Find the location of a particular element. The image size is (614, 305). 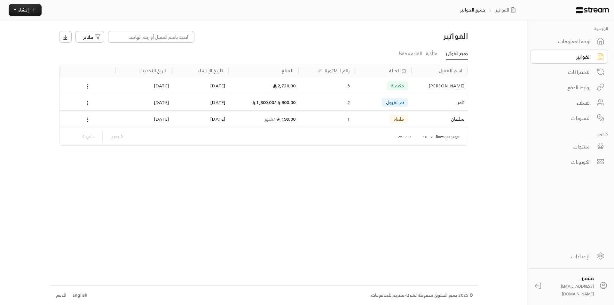

div: 2,720.00 is located at coordinates (263, 85).